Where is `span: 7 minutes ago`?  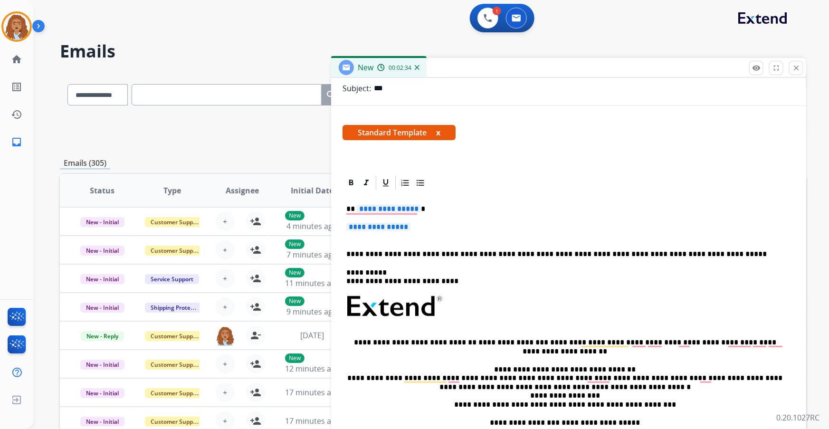 span: 7 minutes ago is located at coordinates (312, 255).